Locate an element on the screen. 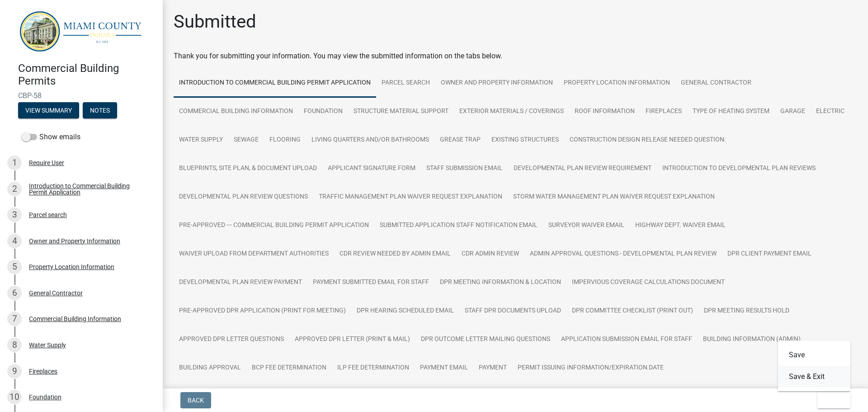  div: 5 is located at coordinates (14, 267).